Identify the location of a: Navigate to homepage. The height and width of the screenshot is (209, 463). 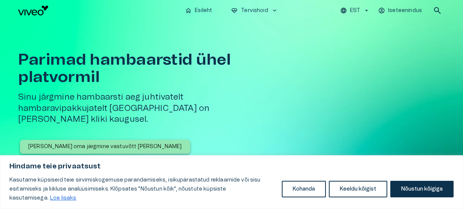
(98, 11).